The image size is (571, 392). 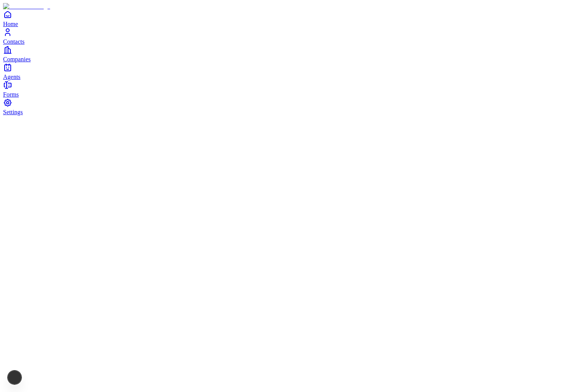 I want to click on a: Contacts, so click(x=286, y=36).